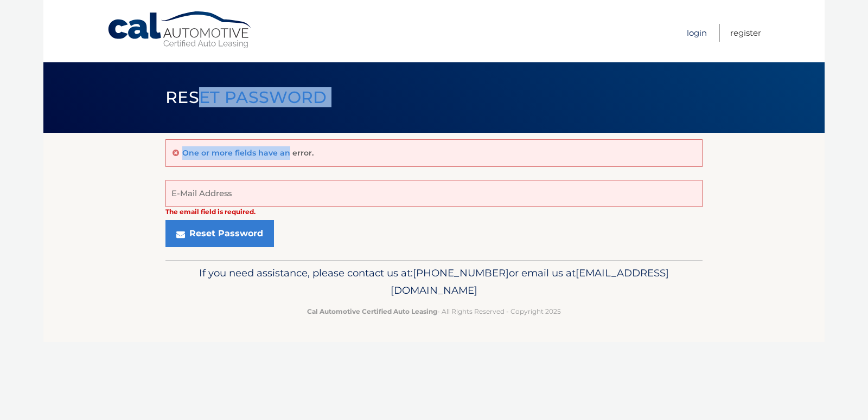  What do you see at coordinates (696, 33) in the screenshot?
I see `a: Login` at bounding box center [696, 33].